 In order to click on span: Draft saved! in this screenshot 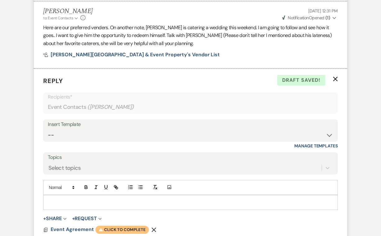, I will do `click(301, 80)`.